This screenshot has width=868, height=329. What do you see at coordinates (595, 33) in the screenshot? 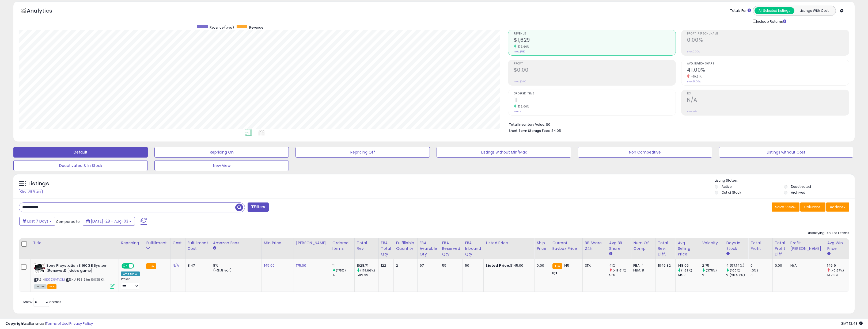
I see `span: Revenue` at bounding box center [595, 33].